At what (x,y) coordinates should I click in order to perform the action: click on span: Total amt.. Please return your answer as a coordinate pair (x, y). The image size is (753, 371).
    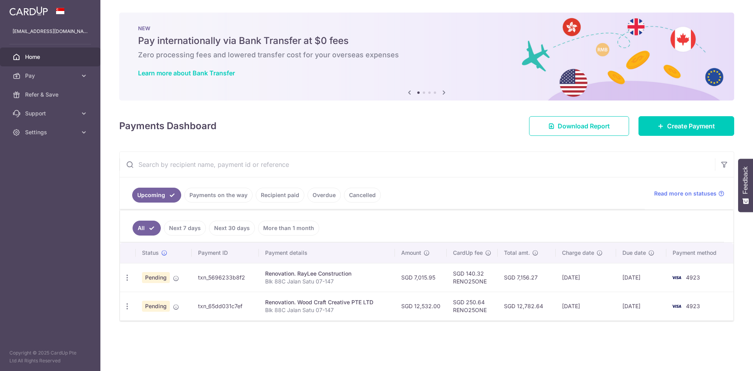
    Looking at the image, I should click on (517, 253).